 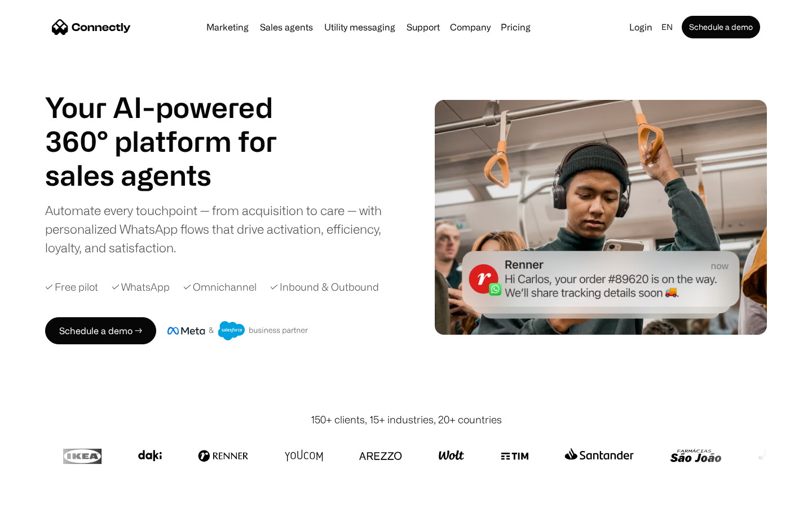 What do you see at coordinates (406, 420) in the screenshot?
I see `div: 150+ clients, 15+ industries, 20+ countries` at bounding box center [406, 420].